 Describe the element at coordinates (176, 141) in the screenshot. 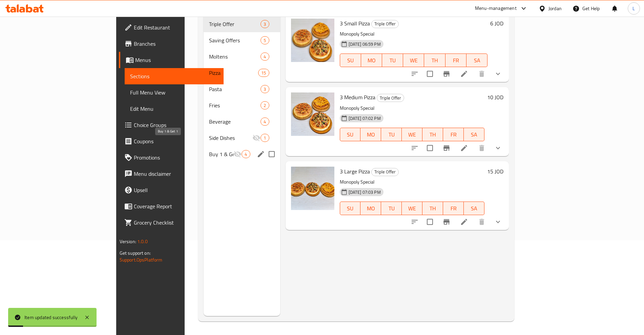

I see `span: Coupons` at that location.